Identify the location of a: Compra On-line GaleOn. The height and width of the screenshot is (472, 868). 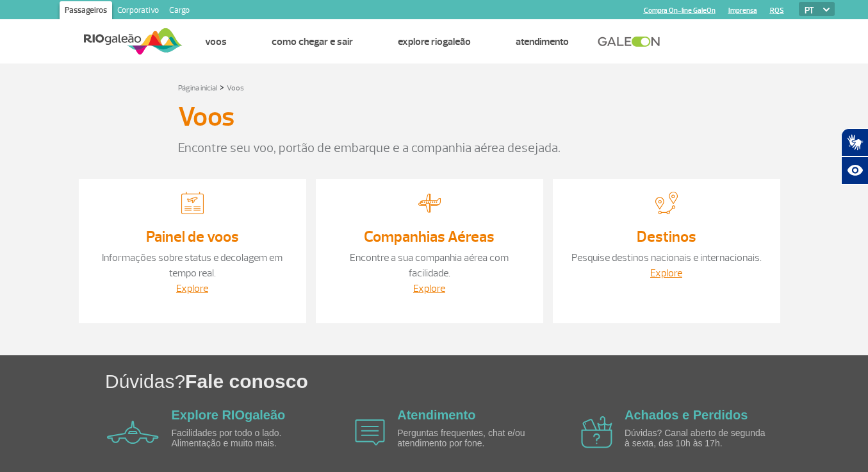
(680, 10).